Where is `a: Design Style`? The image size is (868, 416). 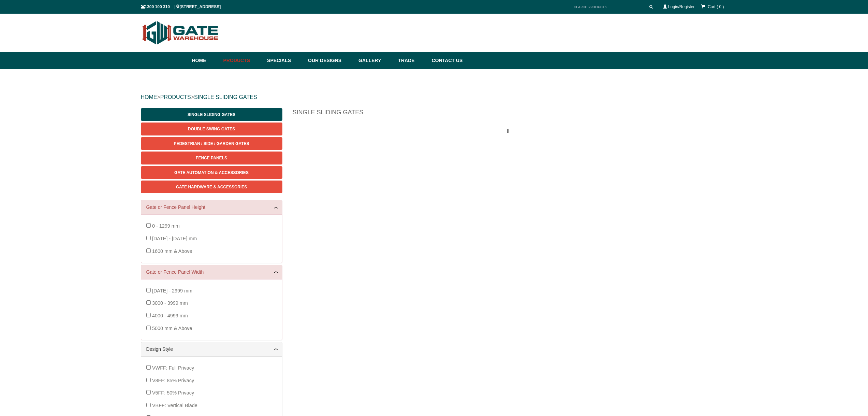
a: Design Style is located at coordinates (212, 349).